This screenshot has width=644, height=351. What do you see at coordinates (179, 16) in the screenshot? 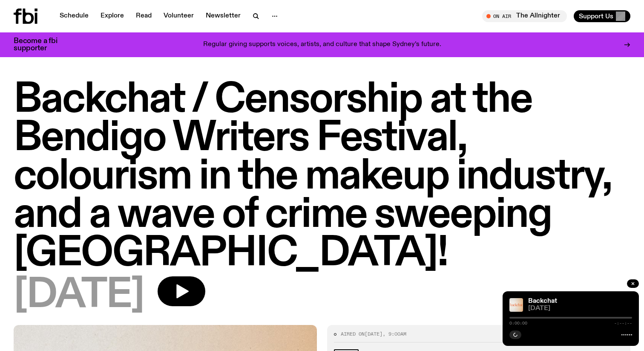
I see `a: Volunteer` at bounding box center [179, 16].